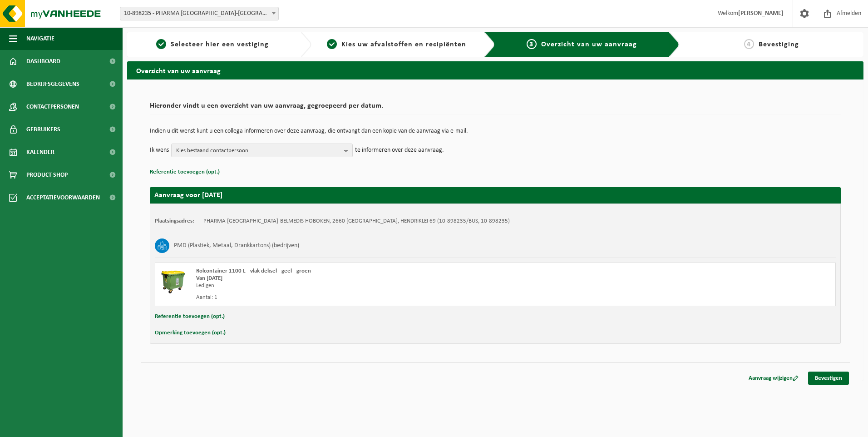 Image resolution: width=868 pixels, height=437 pixels. What do you see at coordinates (53, 84) in the screenshot?
I see `span: Bedrijfsgegevens` at bounding box center [53, 84].